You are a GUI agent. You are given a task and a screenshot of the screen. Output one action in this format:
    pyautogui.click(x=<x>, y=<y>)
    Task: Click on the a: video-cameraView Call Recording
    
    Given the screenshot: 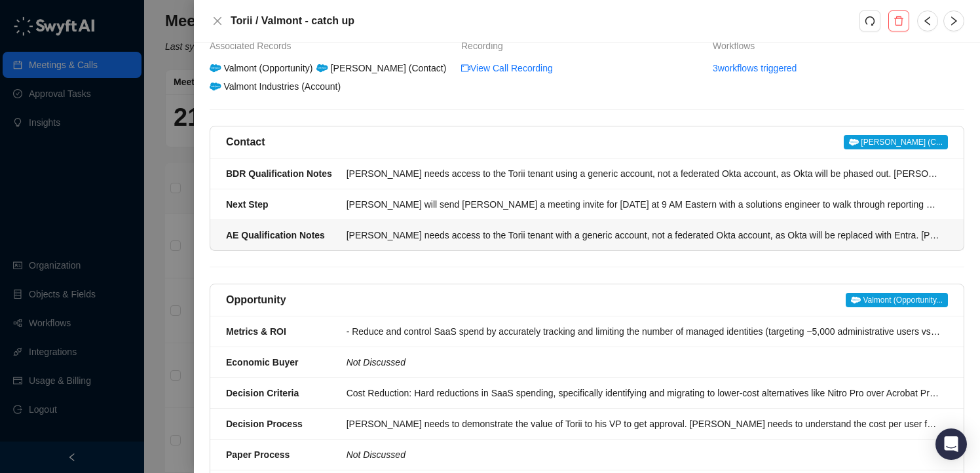 What is the action you would take?
    pyautogui.click(x=507, y=69)
    